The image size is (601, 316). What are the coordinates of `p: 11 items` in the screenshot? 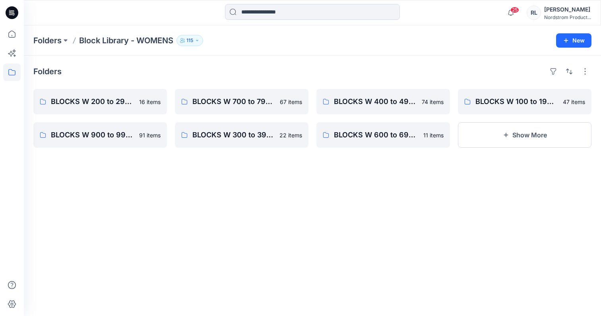 It's located at (433, 135).